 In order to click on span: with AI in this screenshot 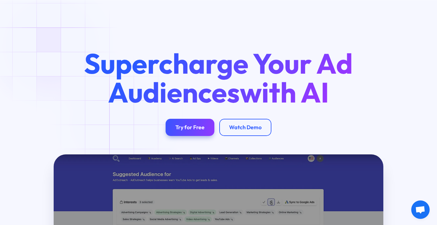, I will do `click(285, 92)`.